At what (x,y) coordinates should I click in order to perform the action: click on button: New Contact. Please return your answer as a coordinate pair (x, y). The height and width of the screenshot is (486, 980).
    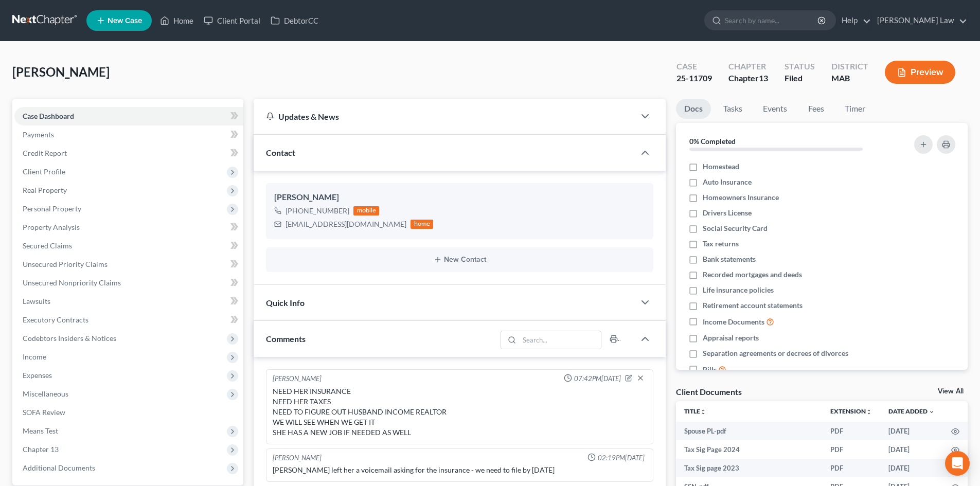
    Looking at the image, I should click on (459, 260).